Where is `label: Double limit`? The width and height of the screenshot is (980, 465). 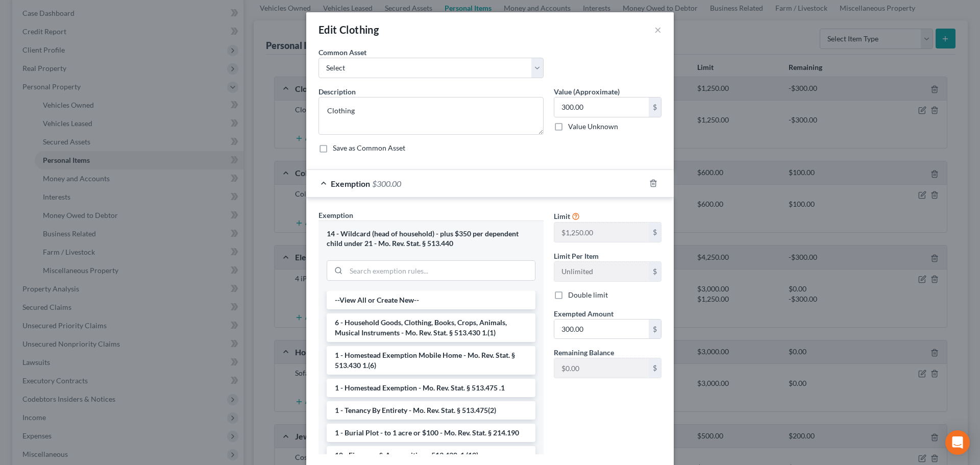
label: Double limit is located at coordinates (588, 295).